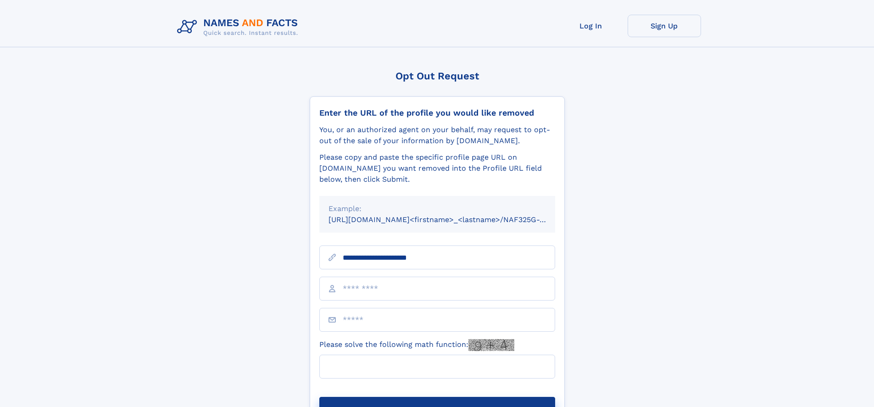  I want to click on img: Logo Names and Facts, so click(240, 27).